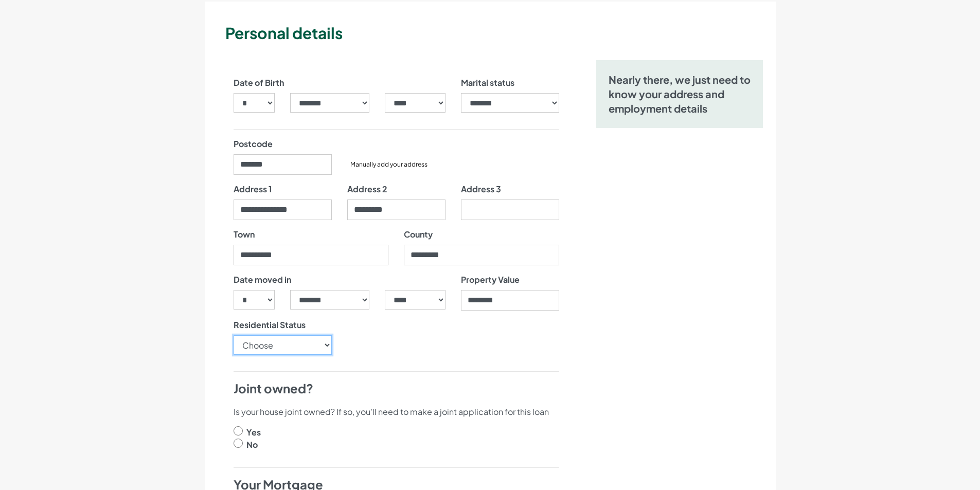 The height and width of the screenshot is (490, 980). What do you see at coordinates (679, 94) in the screenshot?
I see `h5: Nearly there, we just need to know your address and employment details` at bounding box center [679, 94].